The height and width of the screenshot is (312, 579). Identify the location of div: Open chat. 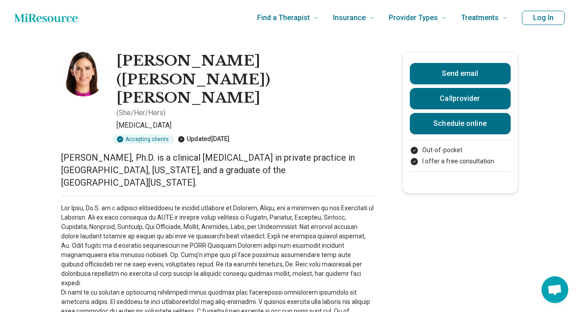
(555, 290).